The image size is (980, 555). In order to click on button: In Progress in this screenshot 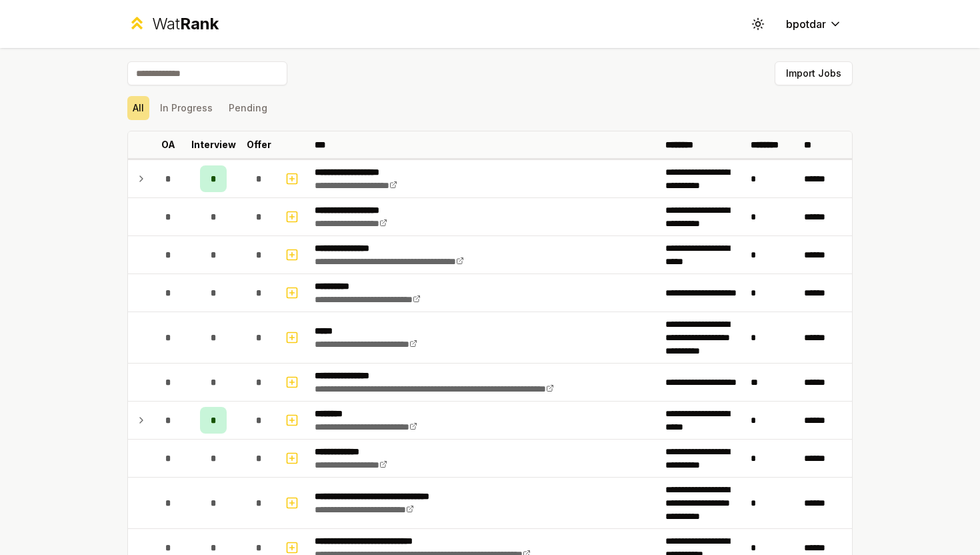, I will do `click(186, 108)`.